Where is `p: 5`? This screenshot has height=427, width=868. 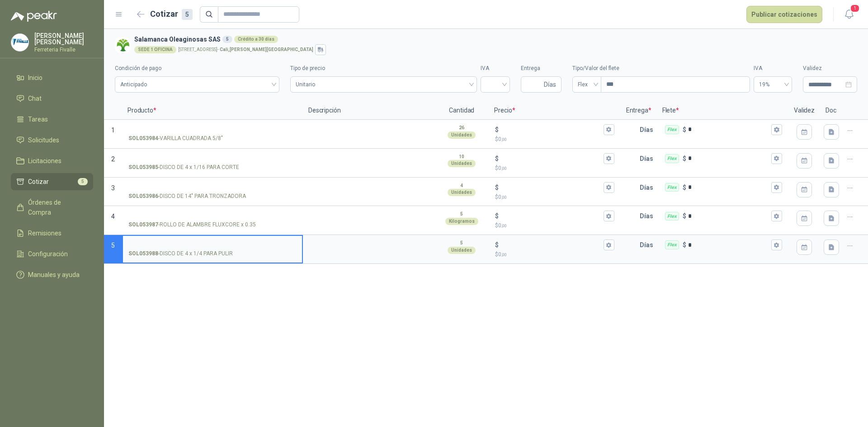 p: 5 is located at coordinates (462, 214).